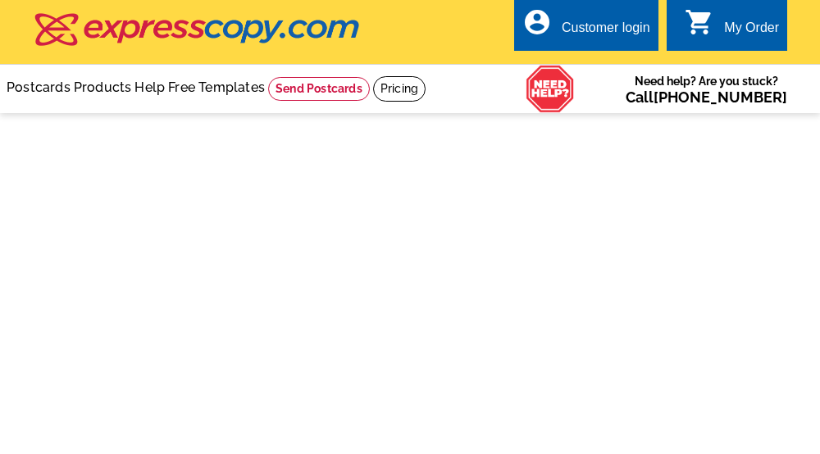  What do you see at coordinates (39, 87) in the screenshot?
I see `a: Postcards` at bounding box center [39, 87].